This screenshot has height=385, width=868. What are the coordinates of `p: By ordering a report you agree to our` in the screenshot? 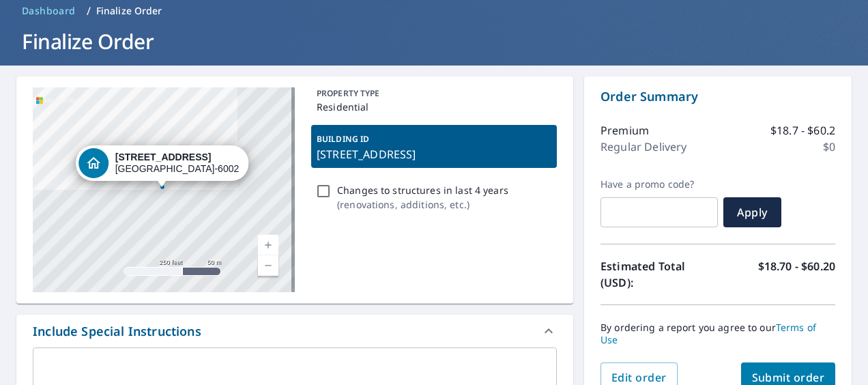 It's located at (718, 334).